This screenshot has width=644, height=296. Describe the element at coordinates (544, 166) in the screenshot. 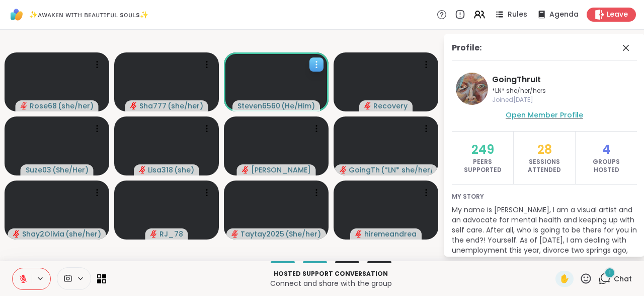

I see `span: Sessions Attended` at that location.